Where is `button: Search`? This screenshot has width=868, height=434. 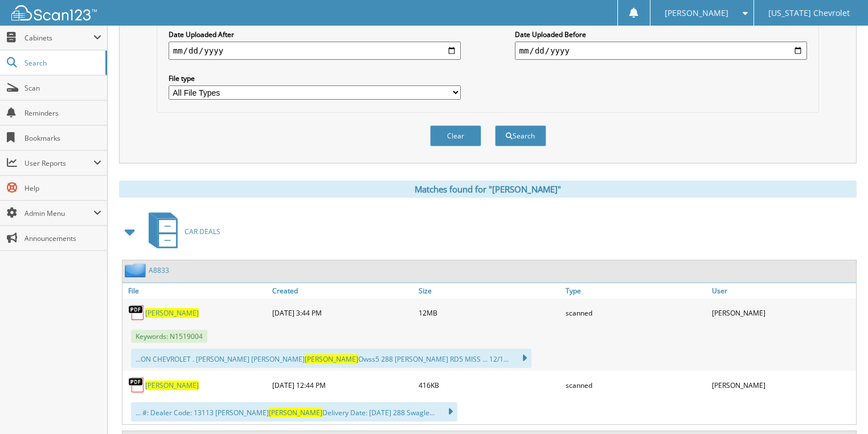
button: Search is located at coordinates (521, 136).